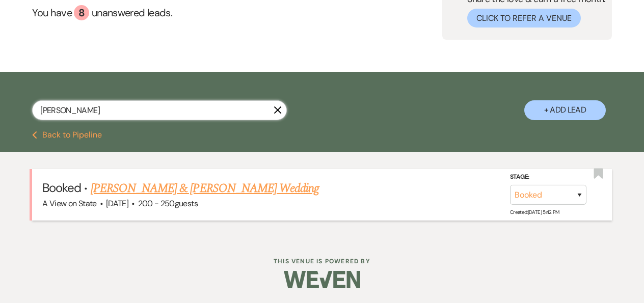  I want to click on span: 200 - 250 guests, so click(167, 203).